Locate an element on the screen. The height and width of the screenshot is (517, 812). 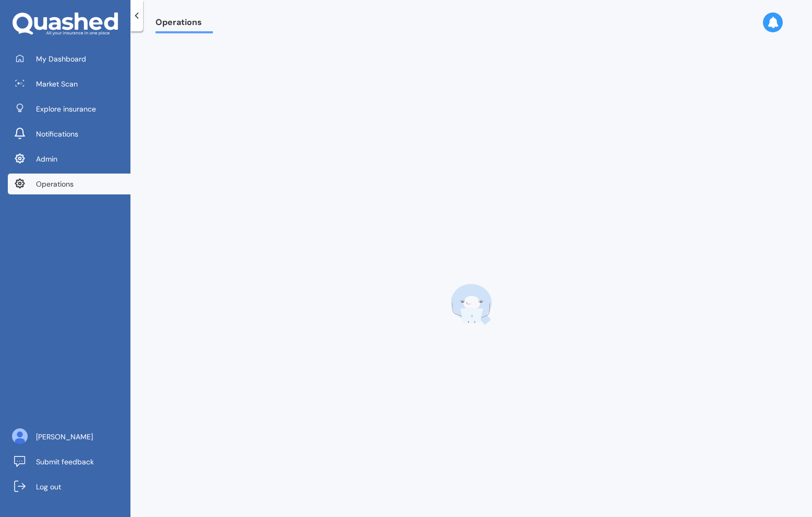
span: Market Scan is located at coordinates (57, 84).